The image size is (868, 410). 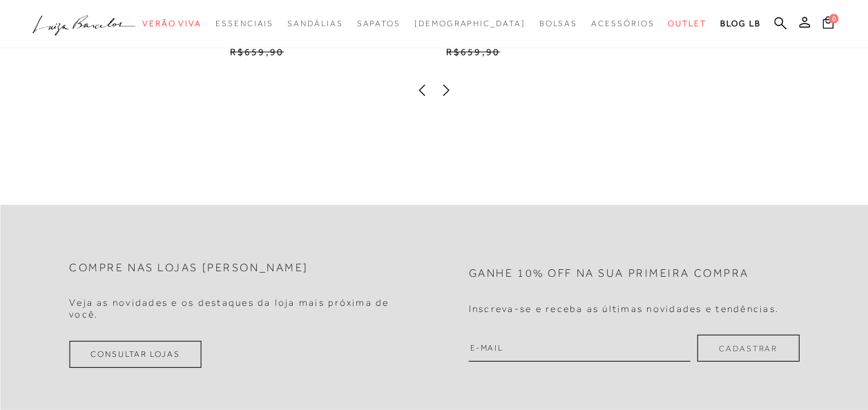 I want to click on a: noSubCategoriesText, so click(x=470, y=23).